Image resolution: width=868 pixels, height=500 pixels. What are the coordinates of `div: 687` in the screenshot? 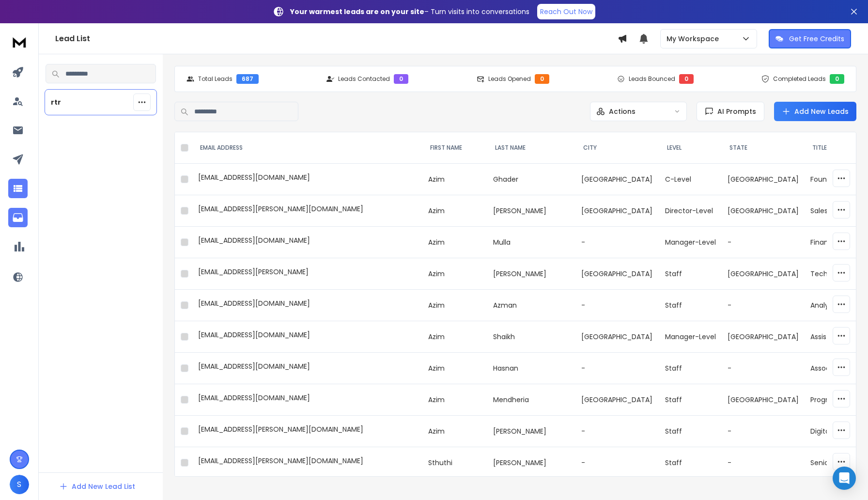 It's located at (247, 79).